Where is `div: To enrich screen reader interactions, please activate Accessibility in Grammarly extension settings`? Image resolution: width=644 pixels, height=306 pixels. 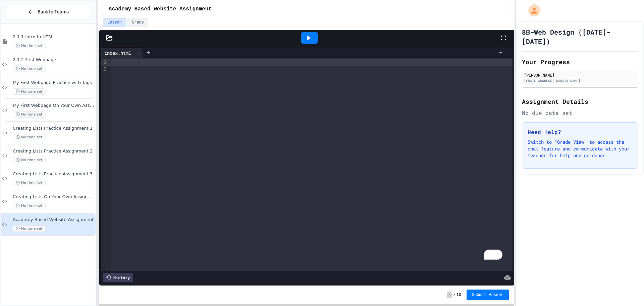
div: To enrich screen reader interactions, please activate Accessibility in Grammarly extension settings is located at coordinates (312, 164).